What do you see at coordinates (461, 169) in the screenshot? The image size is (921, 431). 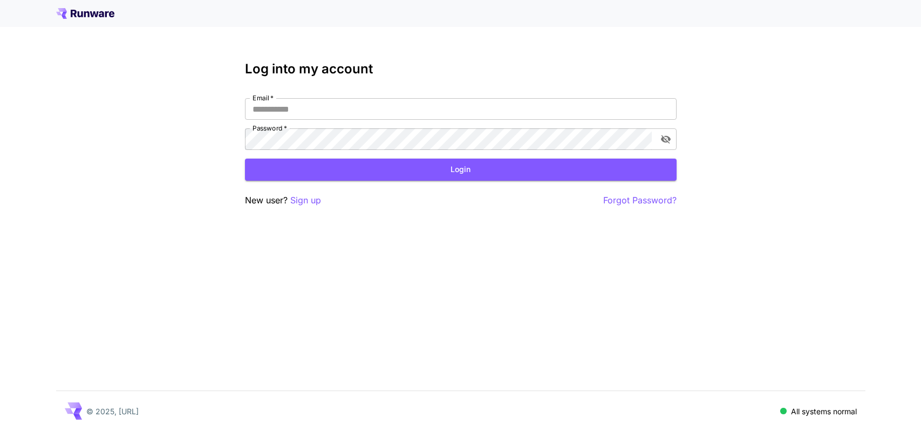 I see `button: Login` at bounding box center [461, 169].